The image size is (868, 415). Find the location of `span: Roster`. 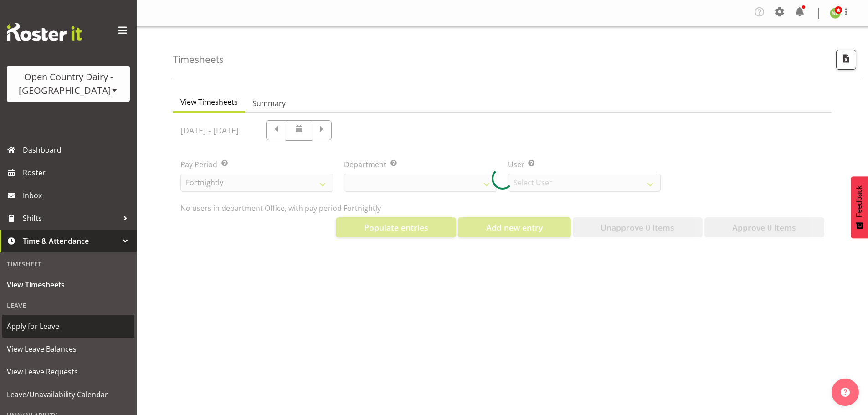

span: Roster is located at coordinates (77, 173).